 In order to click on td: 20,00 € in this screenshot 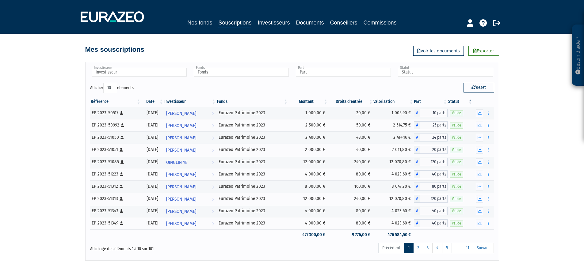, I will do `click(351, 113)`.